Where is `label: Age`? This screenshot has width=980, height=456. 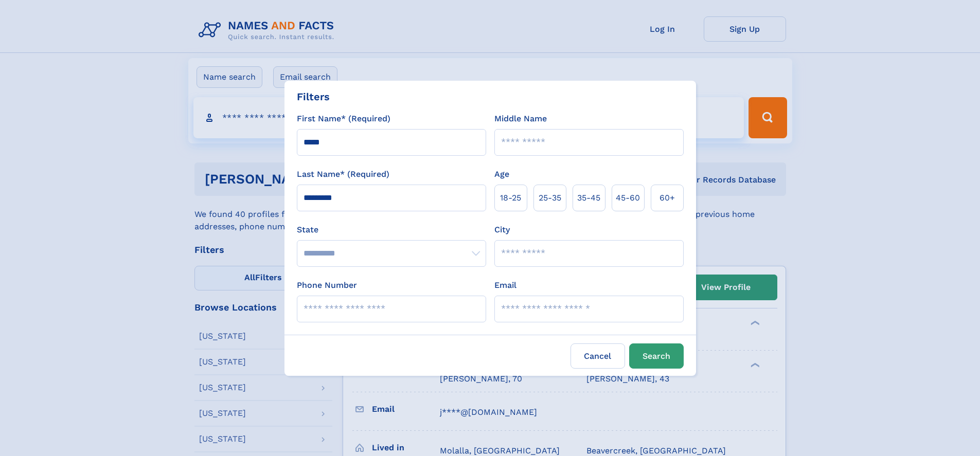 label: Age is located at coordinates (502, 175).